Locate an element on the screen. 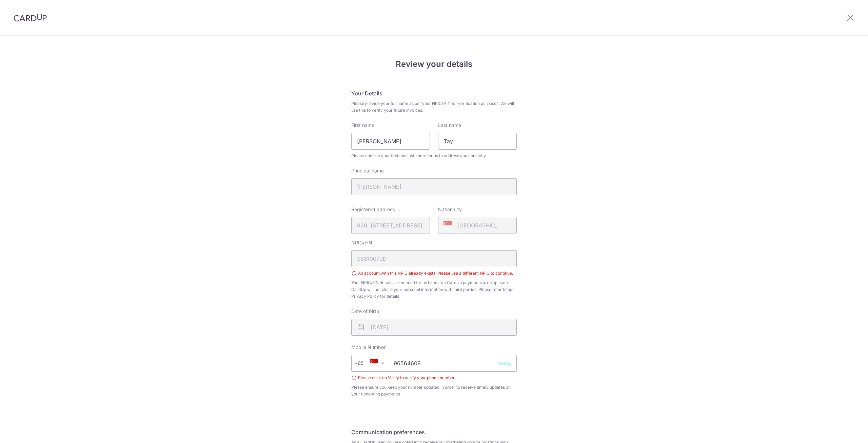  label: Date of birth is located at coordinates (365, 311).